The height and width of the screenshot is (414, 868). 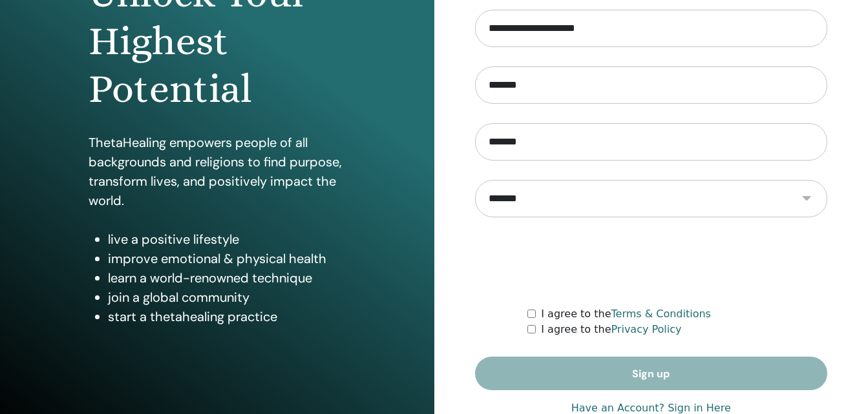 What do you see at coordinates (227, 317) in the screenshot?
I see `li: start a thetahealing practice` at bounding box center [227, 317].